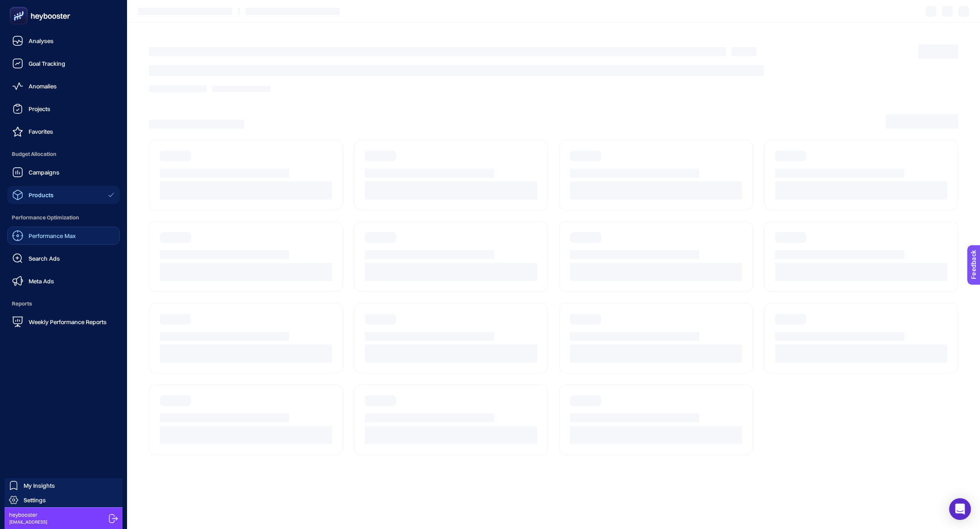  What do you see at coordinates (63, 322) in the screenshot?
I see `a: Weekly Performance Reports` at bounding box center [63, 322].